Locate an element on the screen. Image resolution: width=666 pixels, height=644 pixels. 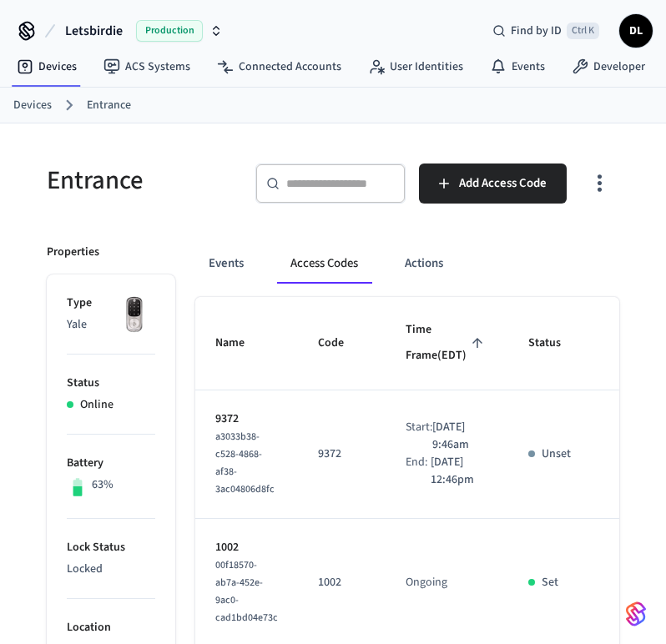
div: ant example is located at coordinates (408, 264).